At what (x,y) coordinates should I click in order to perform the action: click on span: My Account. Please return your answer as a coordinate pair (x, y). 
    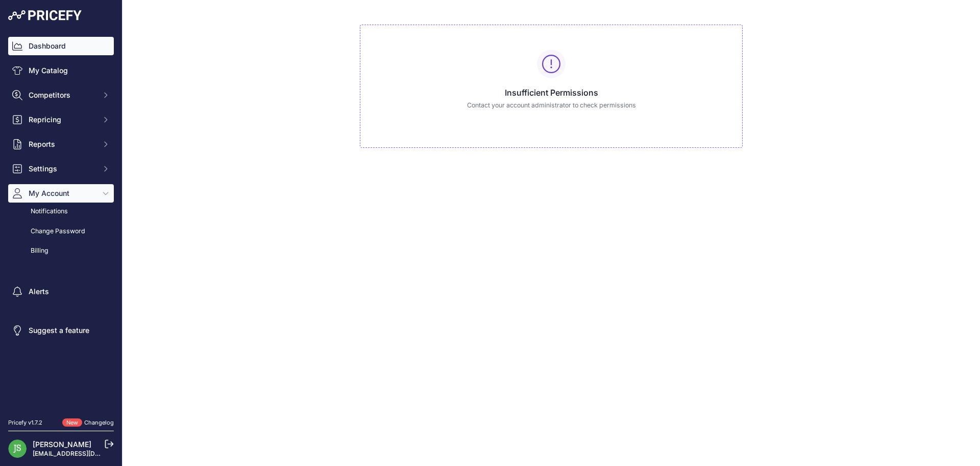
    Looking at the image, I should click on (62, 193).